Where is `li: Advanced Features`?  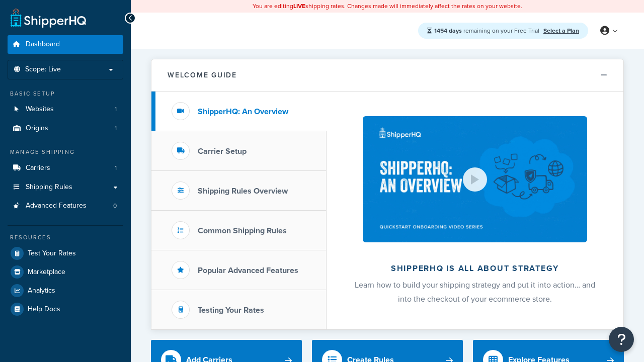 li: Advanced Features is located at coordinates (66, 205).